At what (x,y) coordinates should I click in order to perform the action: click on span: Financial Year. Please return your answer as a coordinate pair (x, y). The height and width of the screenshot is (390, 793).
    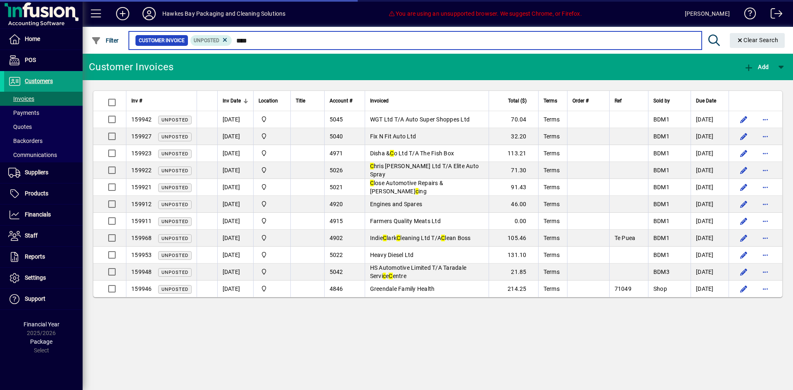
    Looking at the image, I should click on (41, 324).